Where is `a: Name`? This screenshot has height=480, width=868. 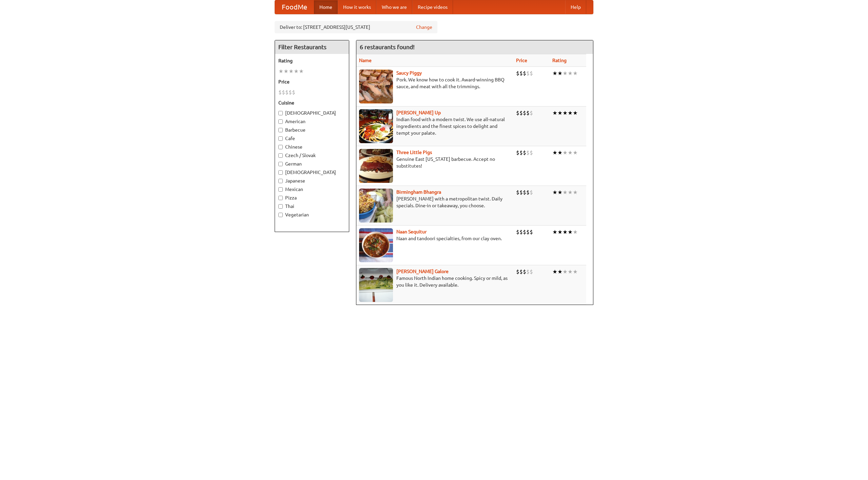 a: Name is located at coordinates (365, 60).